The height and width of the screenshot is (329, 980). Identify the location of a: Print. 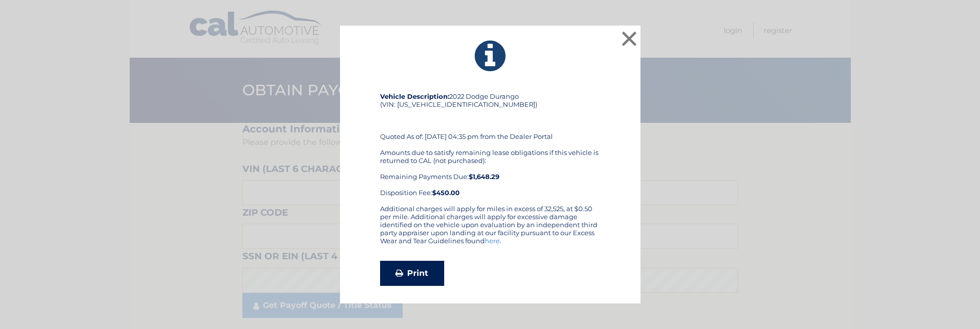
(412, 273).